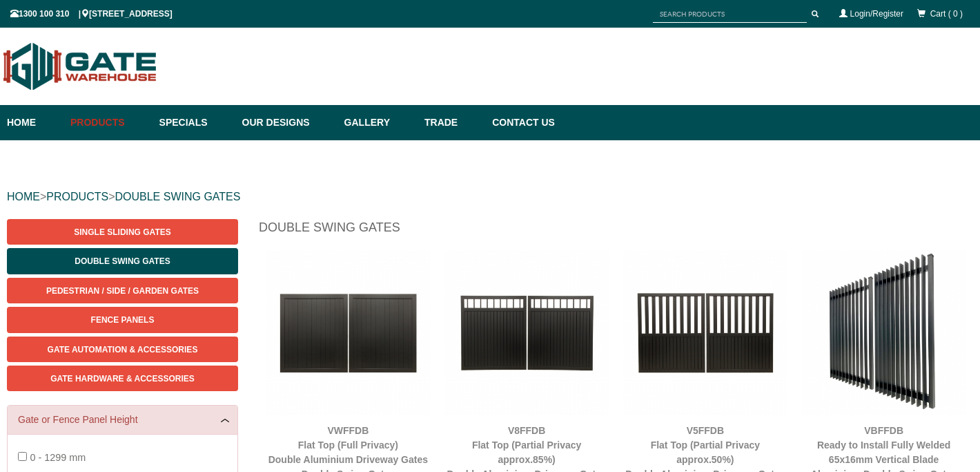  I want to click on a: Pedestrian / Side / Garden Gates, so click(122, 290).